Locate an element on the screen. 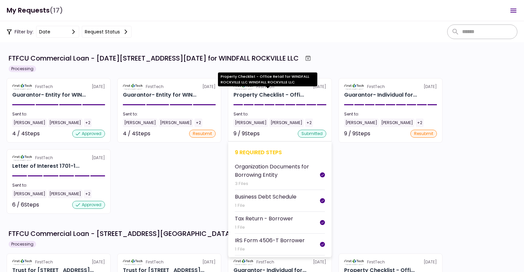 This screenshot has width=524, height=272. button: date is located at coordinates (58, 32).